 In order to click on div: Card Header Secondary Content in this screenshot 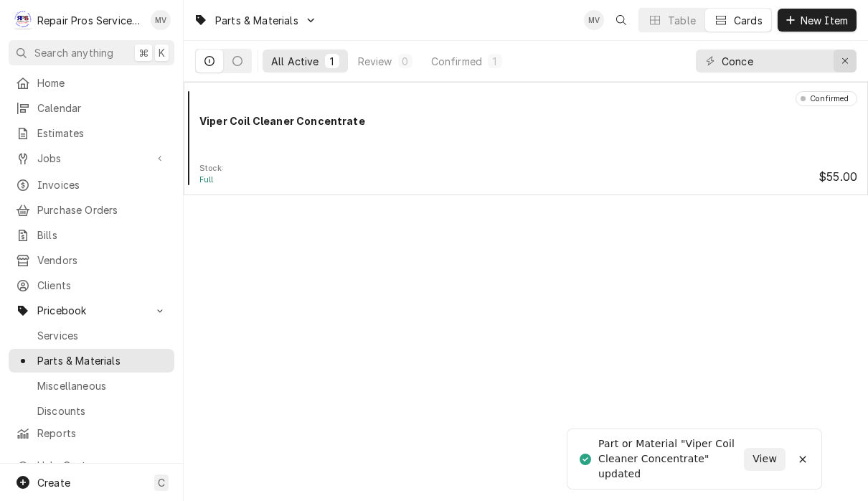, I will do `click(825, 98)`.